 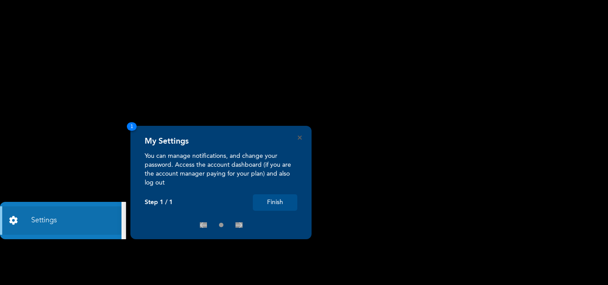 I want to click on button: Finish, so click(x=275, y=203).